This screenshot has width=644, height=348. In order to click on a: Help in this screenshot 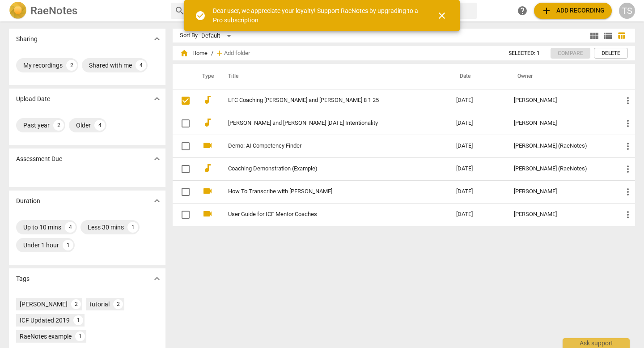, I will do `click(522, 11)`.